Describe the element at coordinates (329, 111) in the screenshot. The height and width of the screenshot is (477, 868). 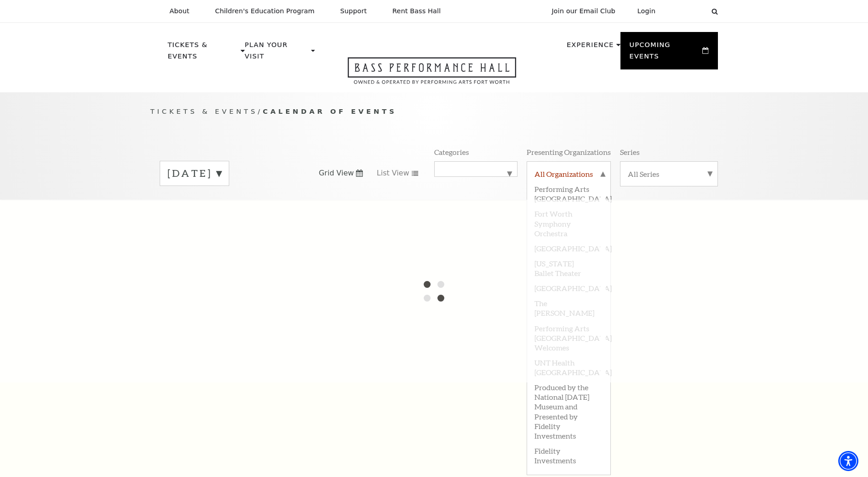
I see `span: Calendar of Events` at that location.